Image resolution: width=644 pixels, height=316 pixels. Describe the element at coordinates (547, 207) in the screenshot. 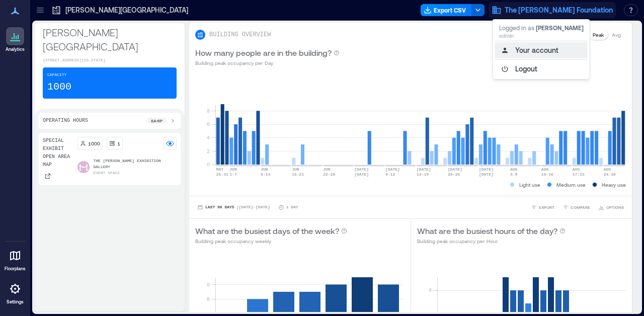

I see `span: EXPORT` at that location.